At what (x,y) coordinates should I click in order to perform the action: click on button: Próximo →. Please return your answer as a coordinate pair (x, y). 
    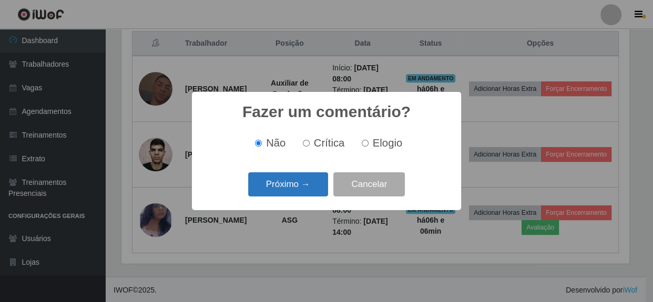
    Looking at the image, I should click on (288, 185).